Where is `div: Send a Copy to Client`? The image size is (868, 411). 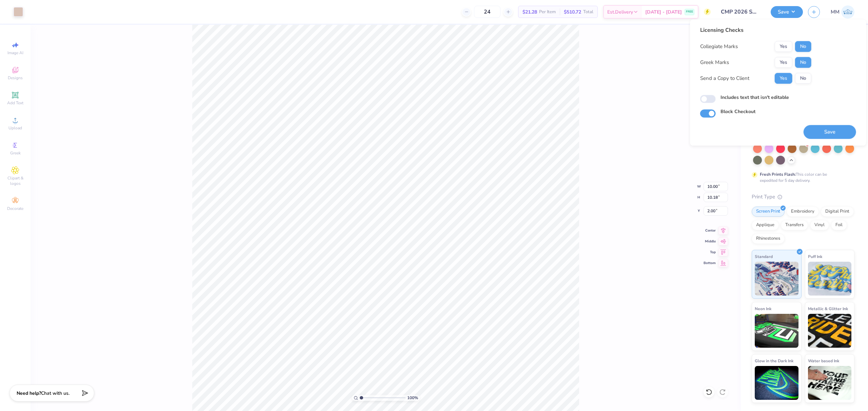
div: Send a Copy to Client is located at coordinates (725, 78).